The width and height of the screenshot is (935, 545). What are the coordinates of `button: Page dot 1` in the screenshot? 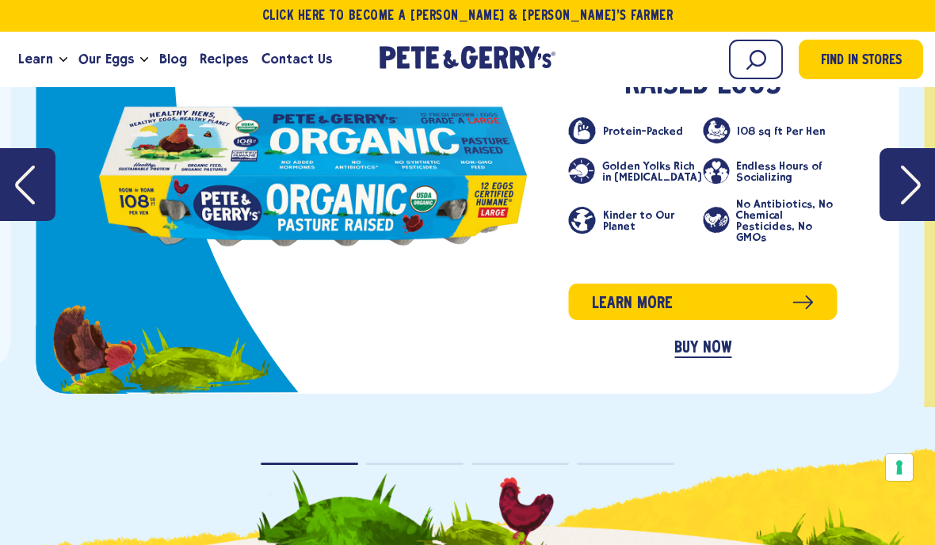 It's located at (309, 464).